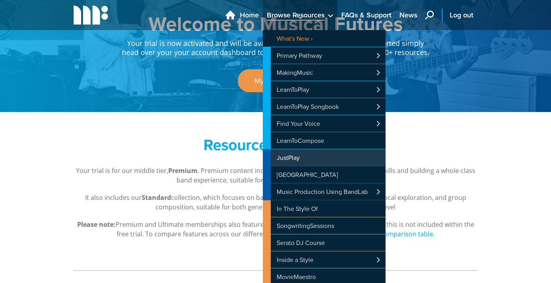  What do you see at coordinates (366, 15) in the screenshot?
I see `span: FAQs & Support` at bounding box center [366, 15].